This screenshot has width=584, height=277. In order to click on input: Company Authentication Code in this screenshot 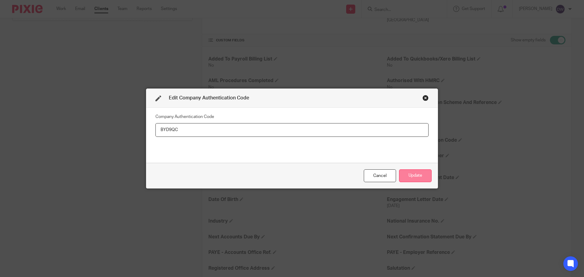, I will do `click(292, 130)`.